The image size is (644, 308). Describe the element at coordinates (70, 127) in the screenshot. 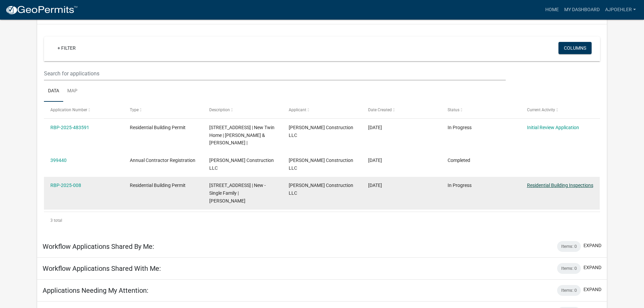

I see `a: RBP-2025-483591` at that location.